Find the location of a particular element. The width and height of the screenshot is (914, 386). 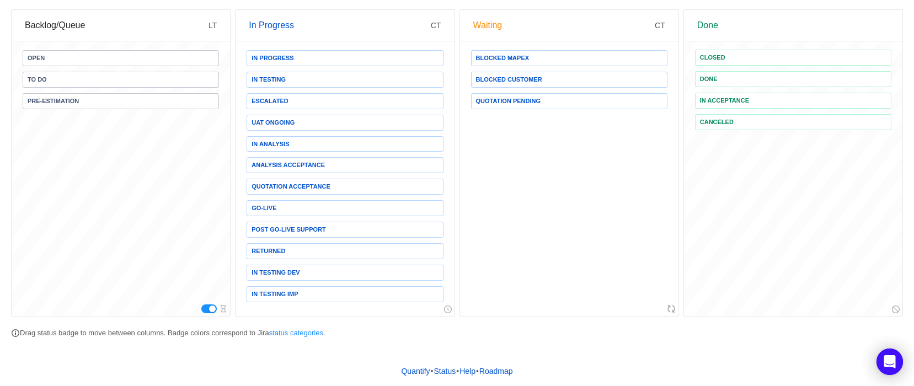

a: Roadmap is located at coordinates (496, 371).